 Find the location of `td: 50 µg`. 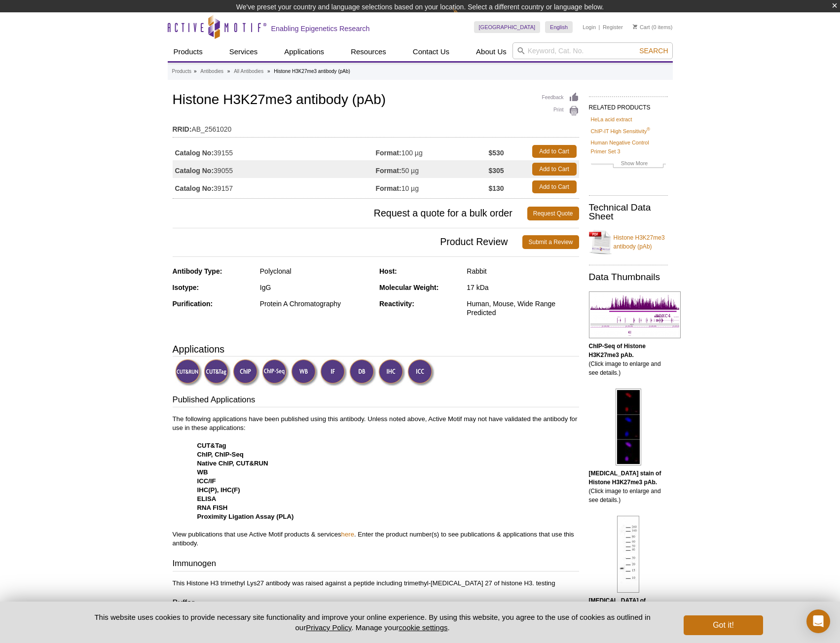

td: 50 µg is located at coordinates (432, 169).